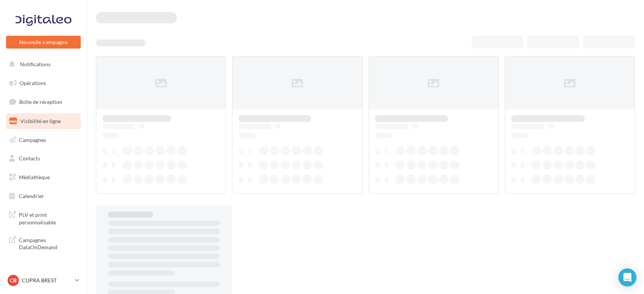 This screenshot has height=294, width=644. What do you see at coordinates (41, 102) in the screenshot?
I see `span: Boîte de réception` at bounding box center [41, 102].